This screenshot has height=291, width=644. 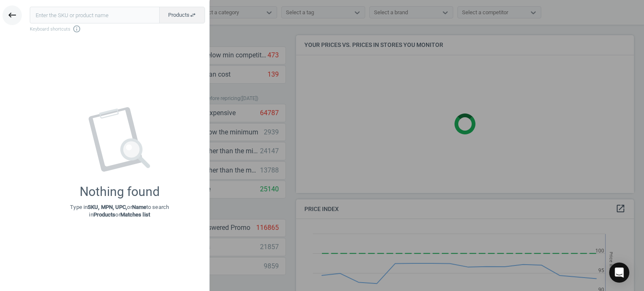 I want to click on button: Productsswap_horiz, so click(x=182, y=15).